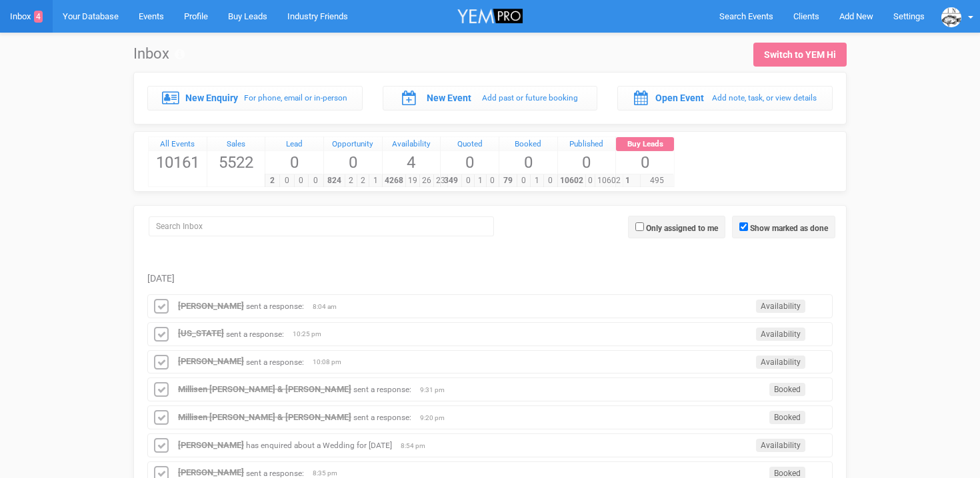 The width and height of the screenshot is (980, 478). I want to click on span: 19, so click(413, 181).